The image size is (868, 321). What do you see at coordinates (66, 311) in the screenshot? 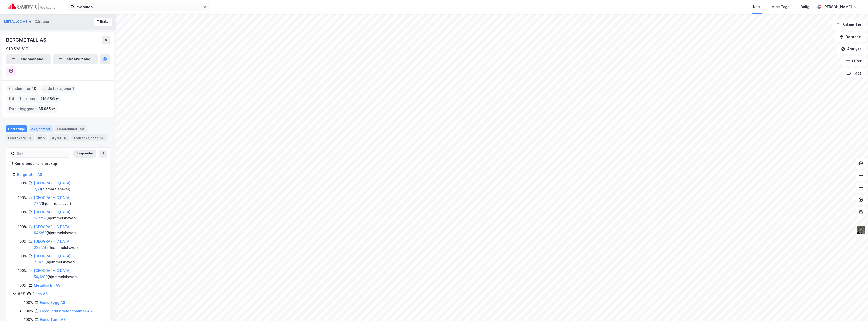
I see `a: Eieco Industrieiendommer AS` at bounding box center [66, 311].